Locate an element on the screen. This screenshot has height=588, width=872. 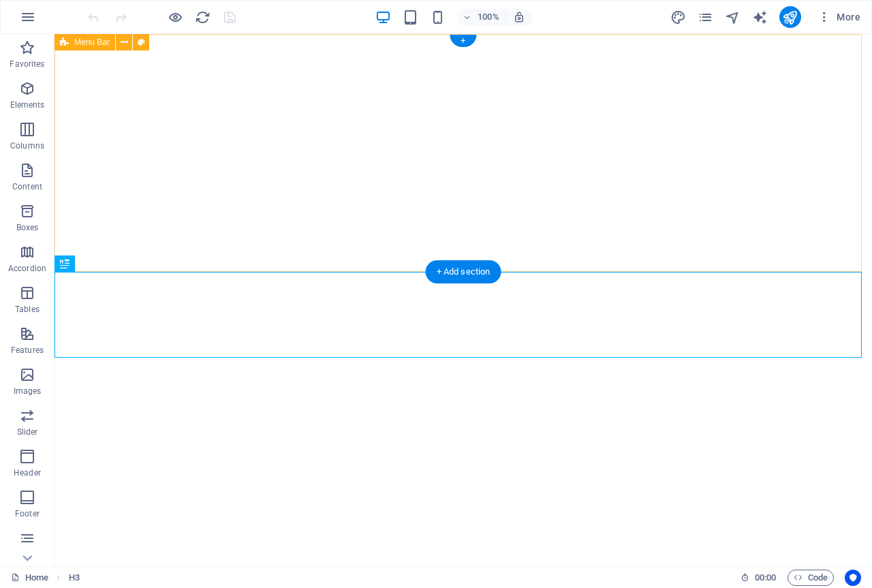
button: text_generator is located at coordinates (760, 17).